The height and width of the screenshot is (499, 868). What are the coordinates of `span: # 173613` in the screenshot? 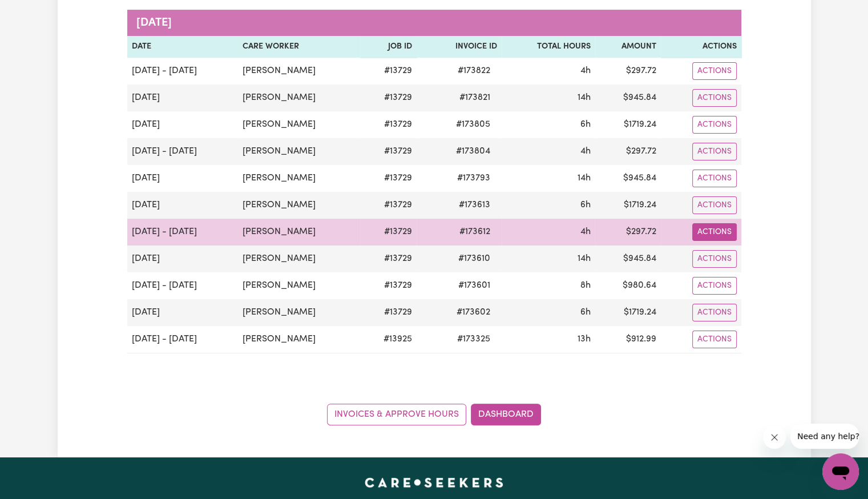 It's located at (474, 205).